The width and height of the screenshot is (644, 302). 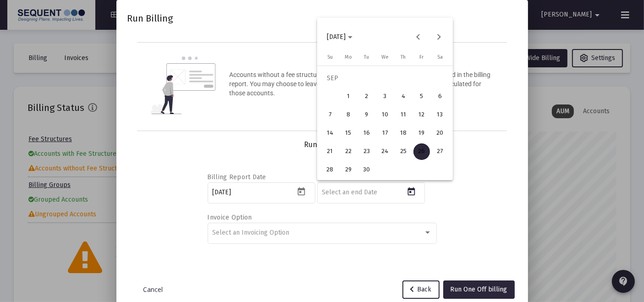 What do you see at coordinates (330, 134) in the screenshot?
I see `button: 2025-09-14` at bounding box center [330, 134].